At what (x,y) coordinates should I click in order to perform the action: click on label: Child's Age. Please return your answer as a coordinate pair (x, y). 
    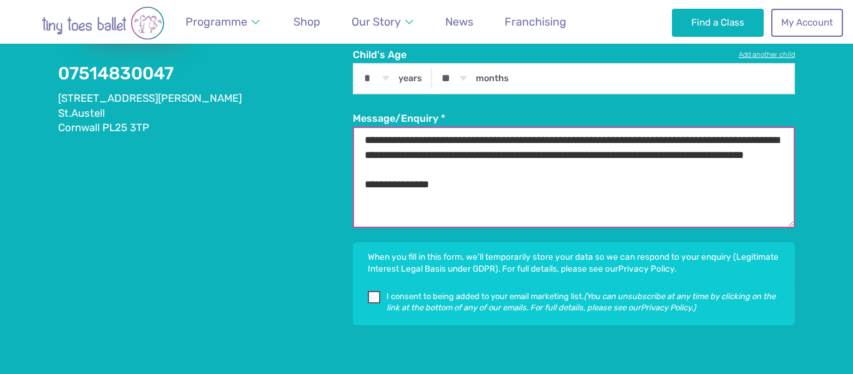
    Looking at the image, I should click on (574, 55).